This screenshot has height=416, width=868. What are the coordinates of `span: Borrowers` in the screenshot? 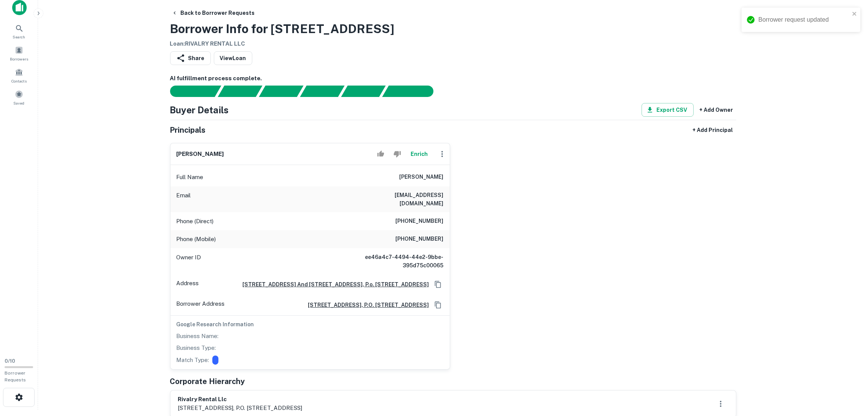 It's located at (19, 59).